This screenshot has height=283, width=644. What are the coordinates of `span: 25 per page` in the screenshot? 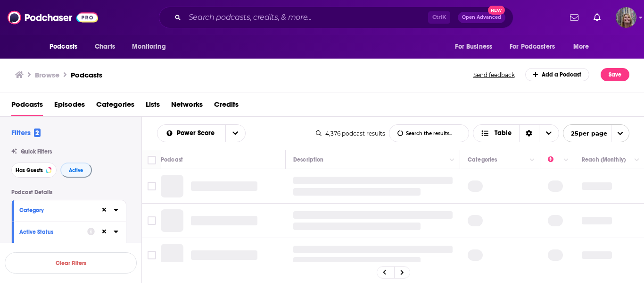 It's located at (585, 133).